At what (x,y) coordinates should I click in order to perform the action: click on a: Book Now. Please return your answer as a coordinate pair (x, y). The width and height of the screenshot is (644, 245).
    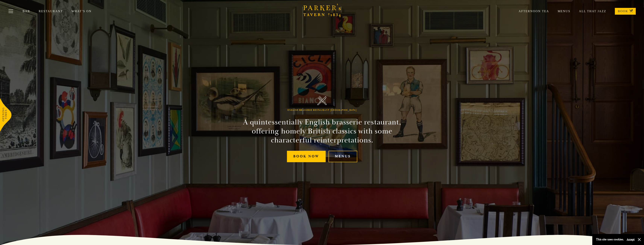
    Looking at the image, I should click on (306, 156).